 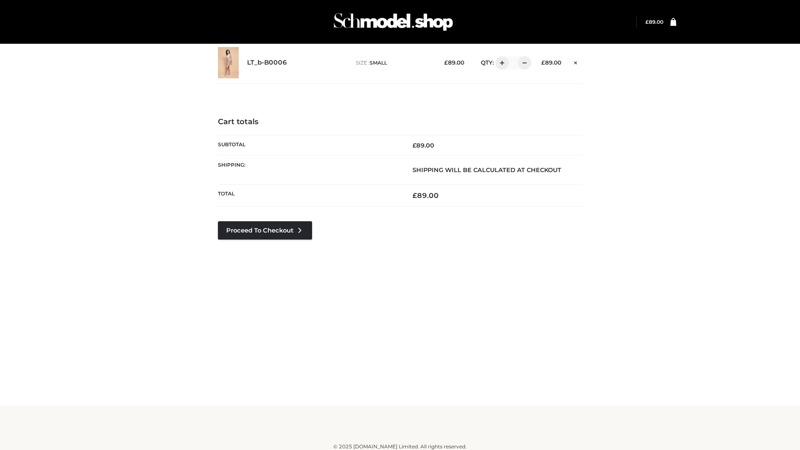 What do you see at coordinates (393, 22) in the screenshot?
I see `a: Schmodel Admin 964` at bounding box center [393, 22].